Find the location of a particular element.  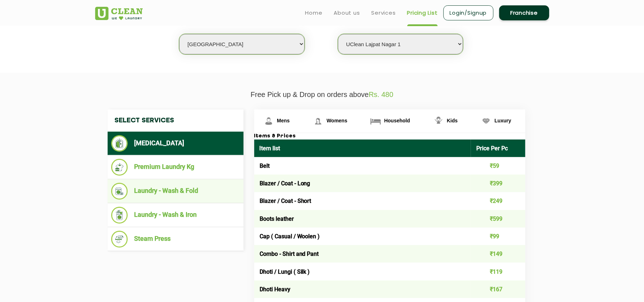

span: Luxury is located at coordinates (503, 120).